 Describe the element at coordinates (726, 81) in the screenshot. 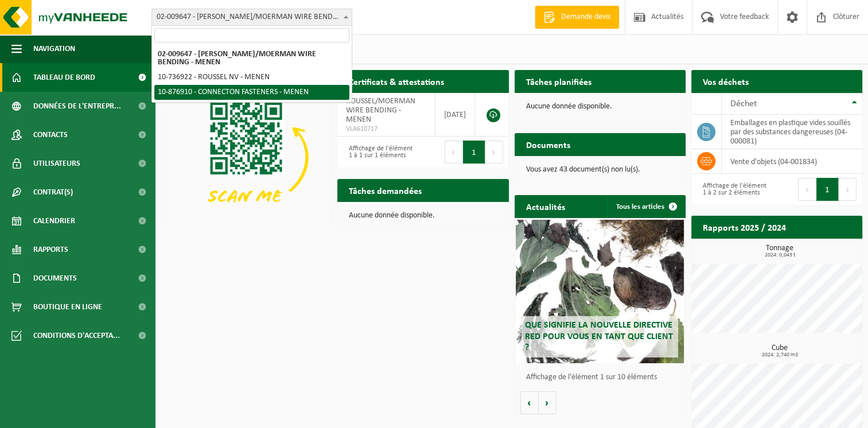

I see `h2: Vos déchets` at that location.